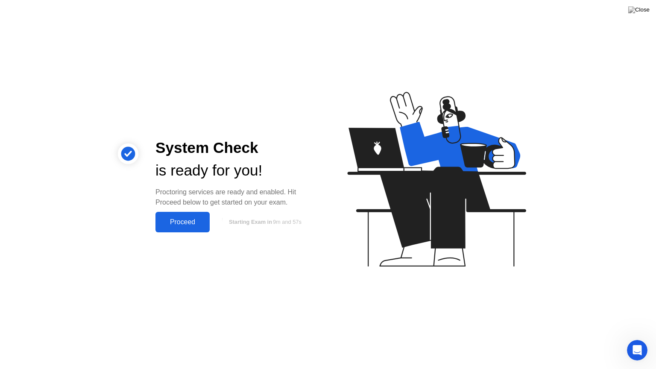 Image resolution: width=656 pixels, height=369 pixels. What do you see at coordinates (235, 148) in the screenshot?
I see `div: System Check` at bounding box center [235, 148].